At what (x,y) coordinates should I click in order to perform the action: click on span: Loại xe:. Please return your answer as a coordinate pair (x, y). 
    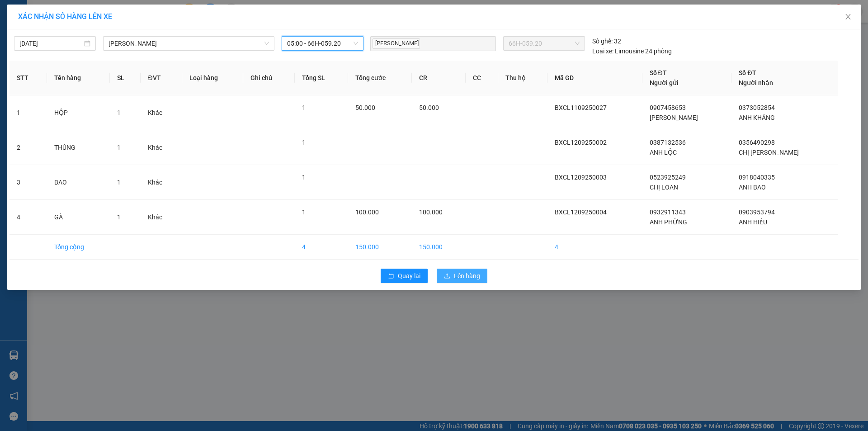
    Looking at the image, I should click on (602, 51).